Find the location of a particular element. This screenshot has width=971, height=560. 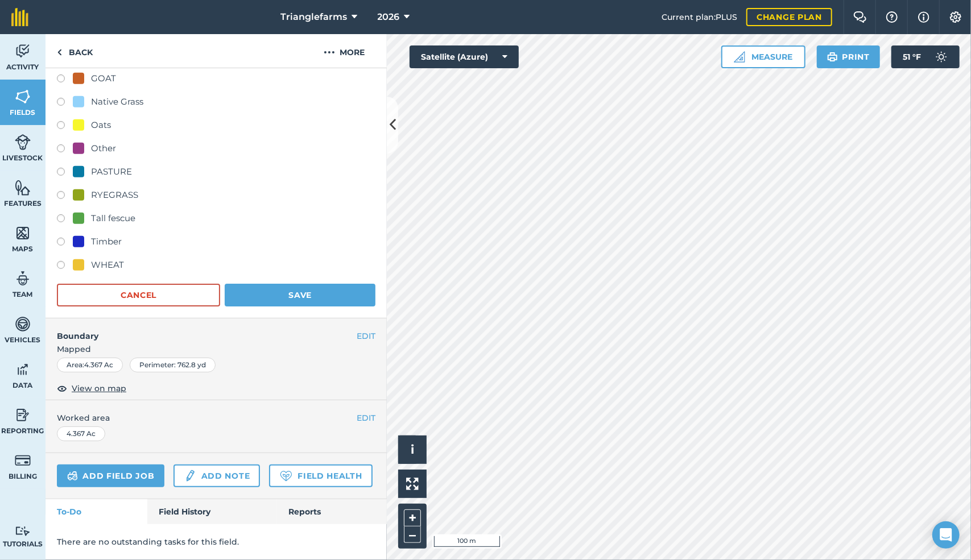

img: svg+xml;base64,PHN2ZyB4bWxucz0iaHR0cDovL3d3dy53My5vcmcvMjAwMC9zdmciIHdpZHRoPSIxOCIgaGVpZ2h0PSIyNC... is located at coordinates (62, 388).